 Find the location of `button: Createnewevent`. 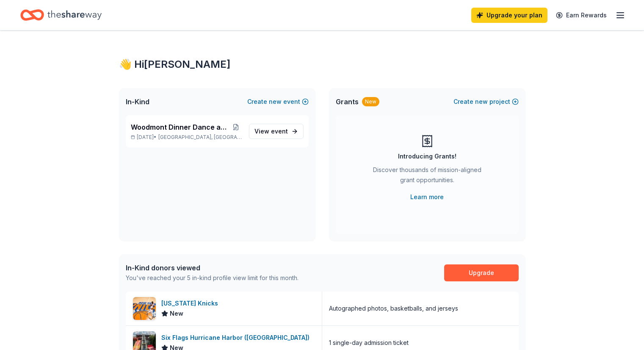

button: Createnewevent is located at coordinates (278, 102).